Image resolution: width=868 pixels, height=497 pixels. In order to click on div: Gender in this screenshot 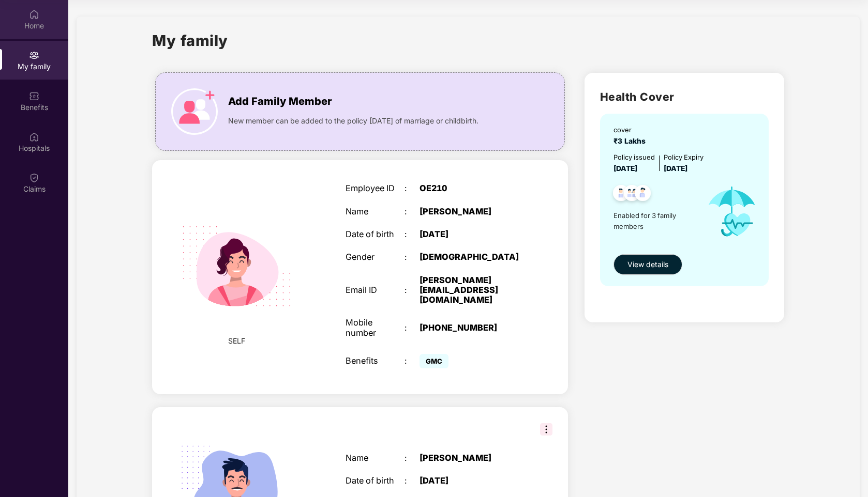, I will do `click(375, 257)`.